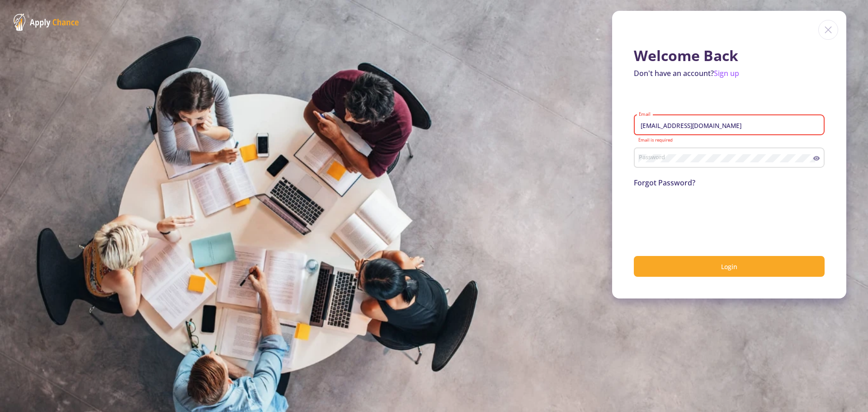 This screenshot has height=412, width=868. Describe the element at coordinates (729, 56) in the screenshot. I see `h1: Welcome Back` at that location.